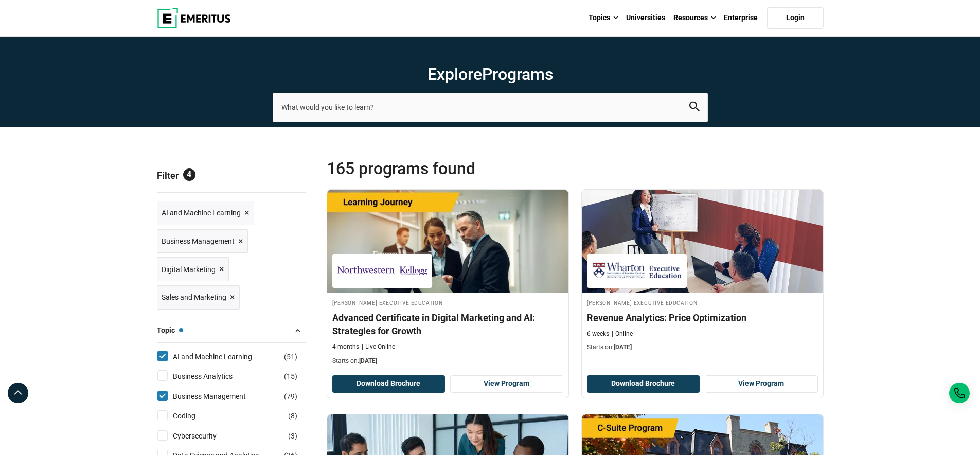 This screenshot has width=980, height=455. What do you see at coordinates (231, 175) in the screenshot?
I see `p: Filter` at bounding box center [231, 175].